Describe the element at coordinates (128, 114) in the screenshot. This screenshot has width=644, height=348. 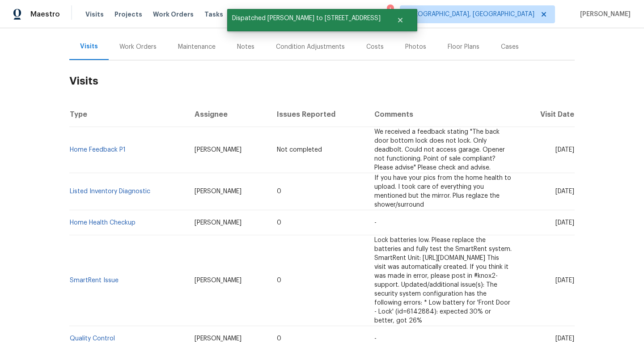
I see `th: Type` at that location.